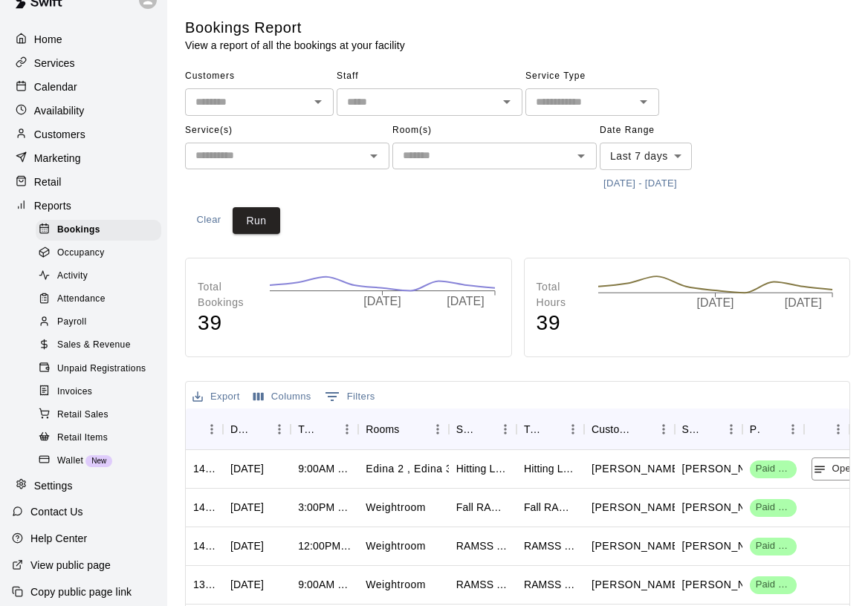 The width and height of the screenshot is (868, 606). Describe the element at coordinates (83, 206) in the screenshot. I see `div: Reports` at that location.